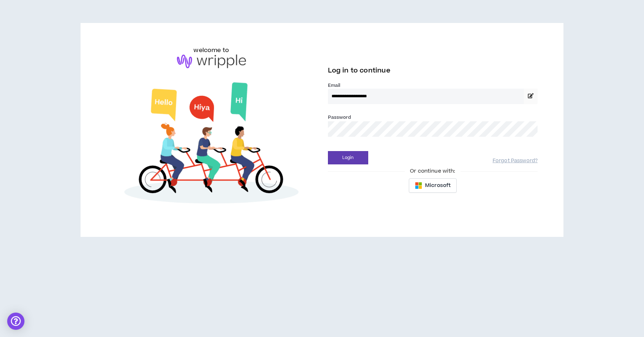  What do you see at coordinates (432, 185) in the screenshot?
I see `button: Microsoft` at bounding box center [432, 185].